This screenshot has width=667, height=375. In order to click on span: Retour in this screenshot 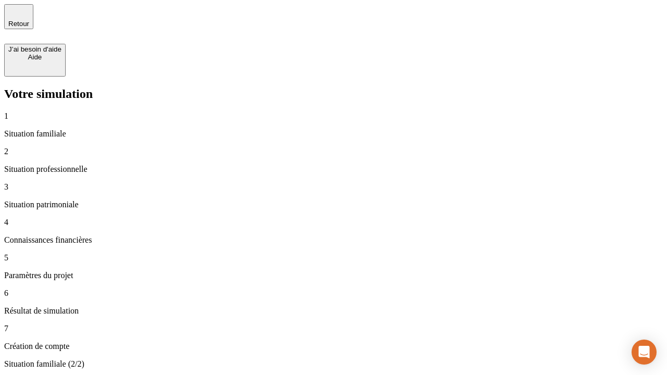, I will do `click(19, 23)`.